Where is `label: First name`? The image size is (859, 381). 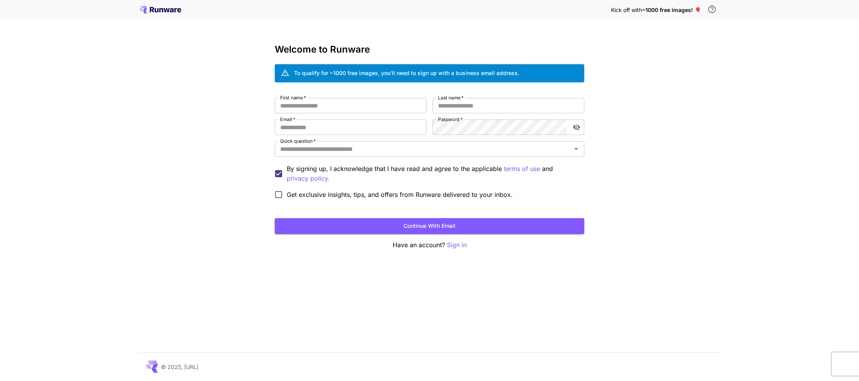 label: First name is located at coordinates (293, 98).